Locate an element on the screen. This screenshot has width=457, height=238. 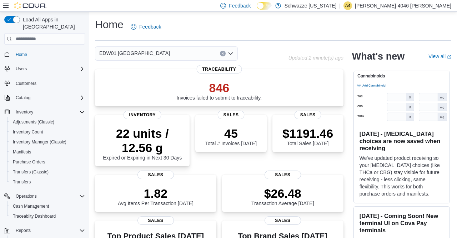
a: Home is located at coordinates (21, 55).